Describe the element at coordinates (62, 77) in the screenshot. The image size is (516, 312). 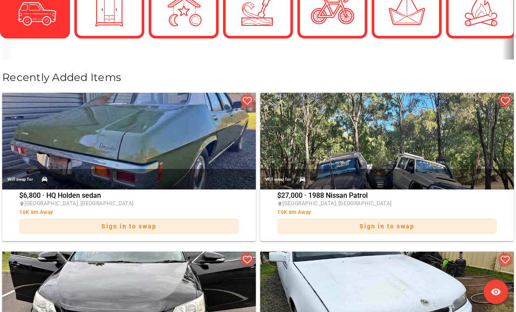
I see `span: Recently Added Items` at that location.